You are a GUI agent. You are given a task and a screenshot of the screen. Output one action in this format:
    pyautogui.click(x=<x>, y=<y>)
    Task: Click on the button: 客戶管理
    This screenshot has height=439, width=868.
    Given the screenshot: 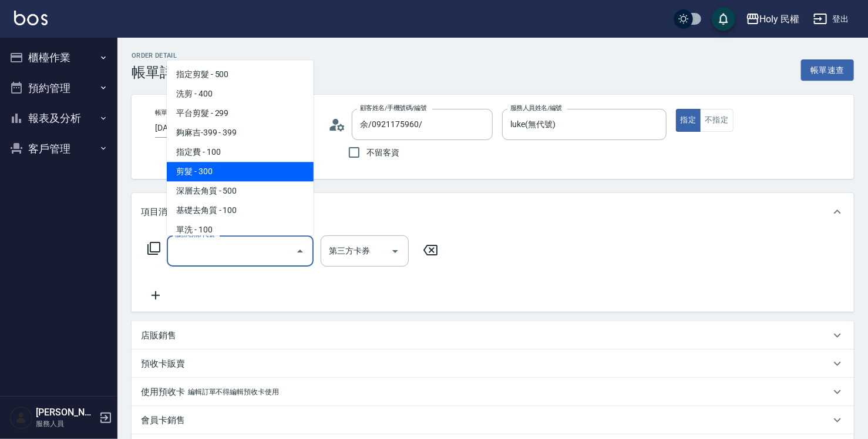 What is the action you would take?
    pyautogui.click(x=59, y=149)
    